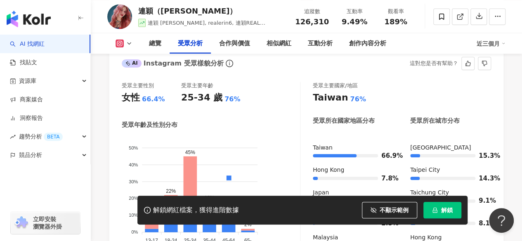  I want to click on span: dislike, so click(485, 64).